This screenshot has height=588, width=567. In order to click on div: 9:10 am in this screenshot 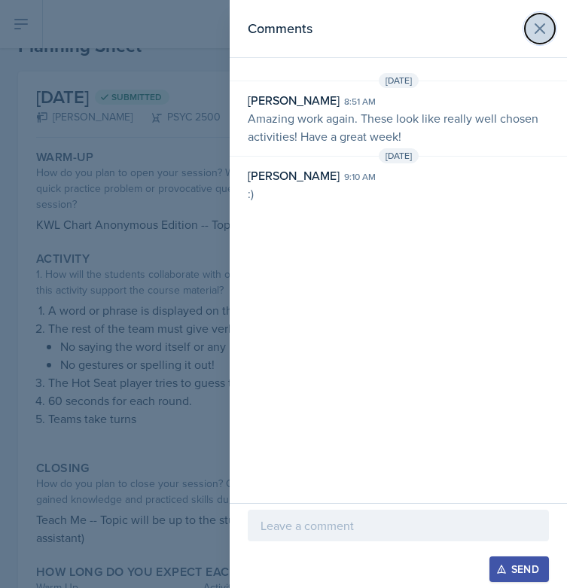, I will do `click(360, 177)`.